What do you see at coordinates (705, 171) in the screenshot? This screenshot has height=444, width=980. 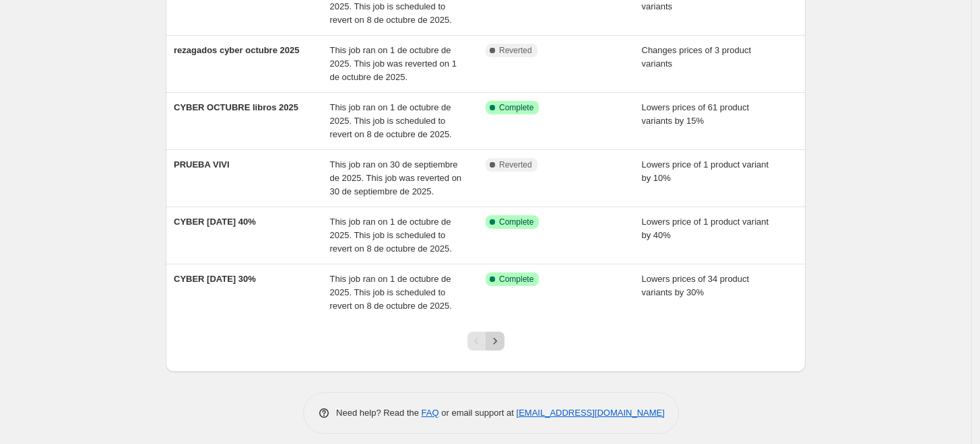 I see `span: Lowers price of 1 product variant by 10%` at bounding box center [705, 171].